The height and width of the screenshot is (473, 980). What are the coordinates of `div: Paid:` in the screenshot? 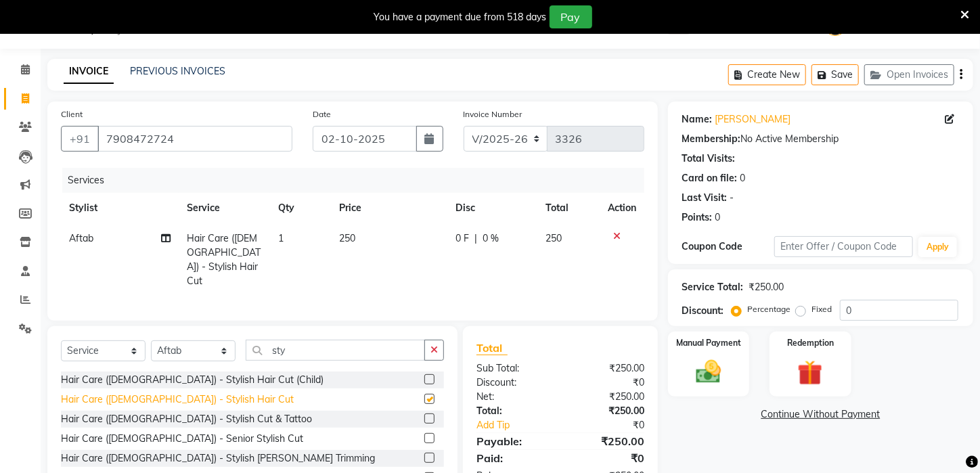 It's located at (513, 458).